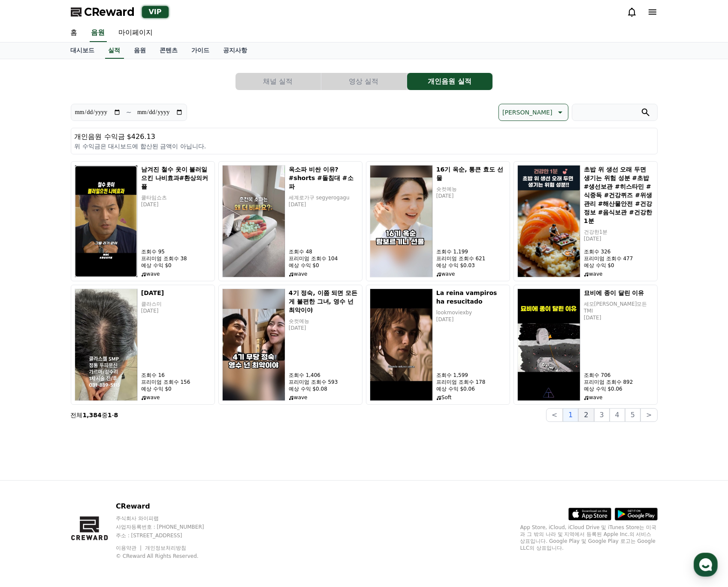 This screenshot has width=728, height=587. What do you see at coordinates (450, 81) in the screenshot?
I see `a: 개인음원 실적` at bounding box center [450, 81].